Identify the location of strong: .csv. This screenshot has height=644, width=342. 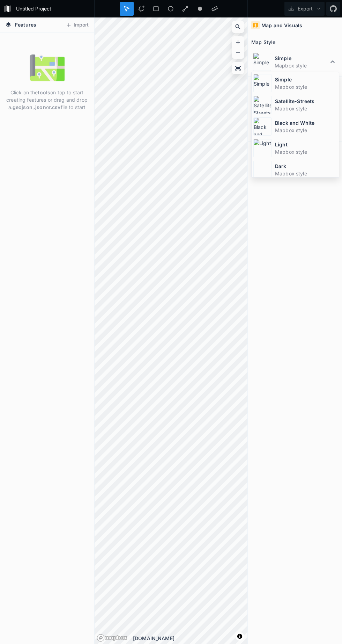
(56, 107).